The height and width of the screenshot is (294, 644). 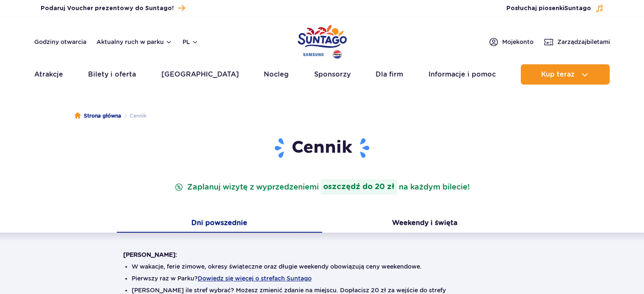 What do you see at coordinates (555, 8) in the screenshot?
I see `button: Posłuchaj piosenkiSuntago` at bounding box center [555, 8].